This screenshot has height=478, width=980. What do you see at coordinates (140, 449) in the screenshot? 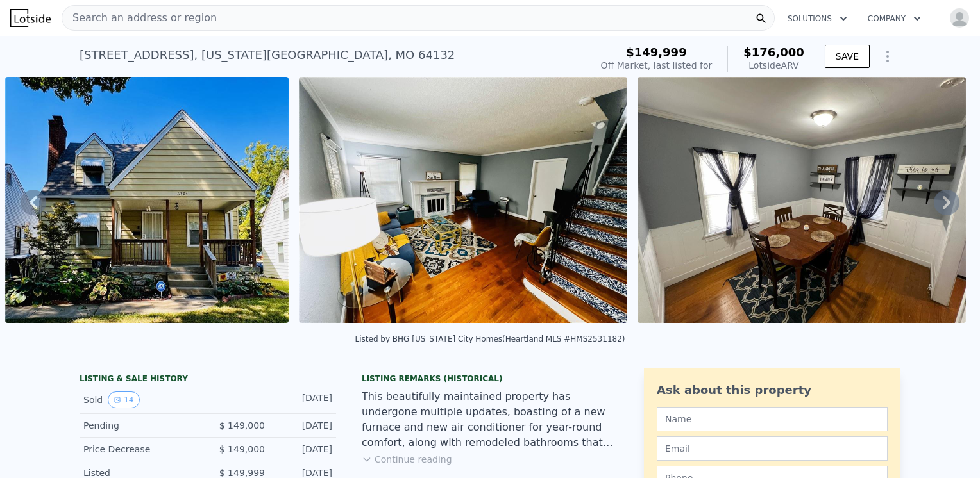
I see `div: Price Decrease` at bounding box center [140, 449].